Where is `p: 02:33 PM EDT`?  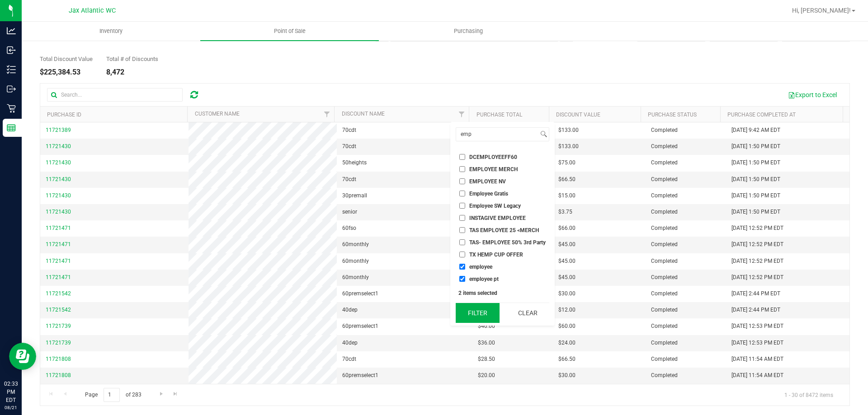 p: 02:33 PM EDT is located at coordinates (11, 392).